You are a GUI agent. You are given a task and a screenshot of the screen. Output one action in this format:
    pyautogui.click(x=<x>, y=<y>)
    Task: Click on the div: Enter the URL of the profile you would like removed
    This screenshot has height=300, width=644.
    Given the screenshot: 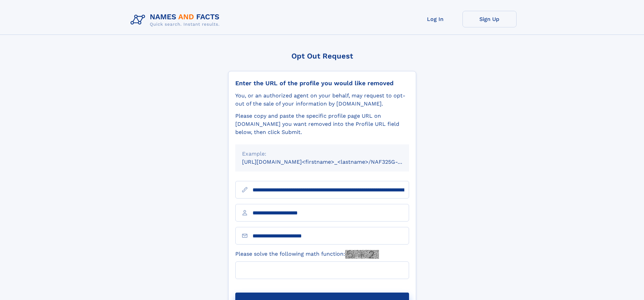 What is the action you would take?
    pyautogui.click(x=322, y=83)
    